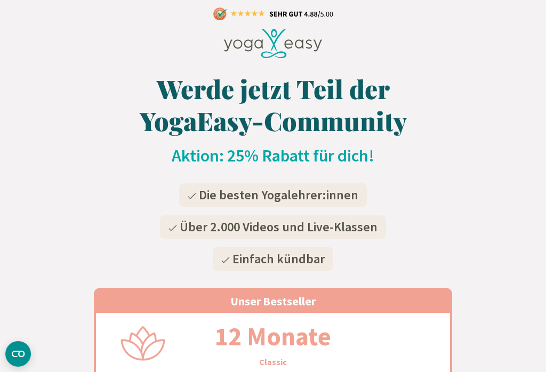  I want to click on h3: Classic, so click(273, 362).